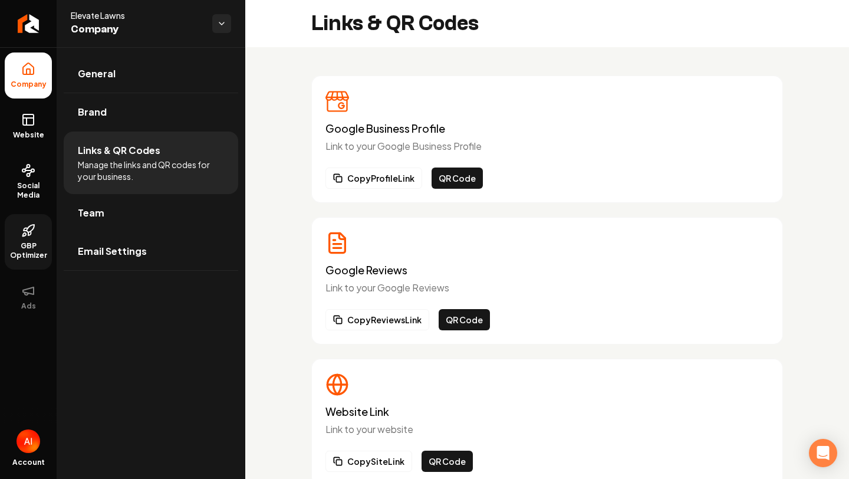 This screenshot has height=479, width=849. What do you see at coordinates (374, 178) in the screenshot?
I see `button: CopyProfileLink` at bounding box center [374, 178].